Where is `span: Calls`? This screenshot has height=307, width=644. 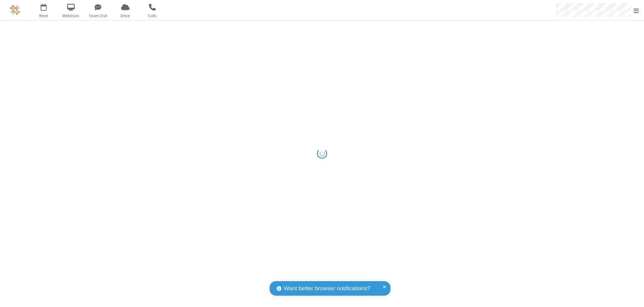 span: Calls is located at coordinates (152, 16).